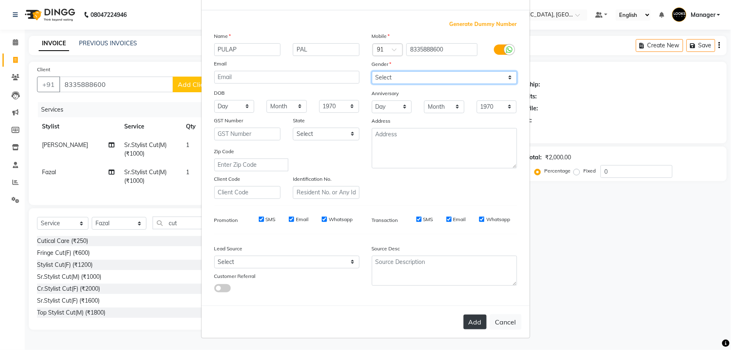  I want to click on label: Promotion, so click(226, 220).